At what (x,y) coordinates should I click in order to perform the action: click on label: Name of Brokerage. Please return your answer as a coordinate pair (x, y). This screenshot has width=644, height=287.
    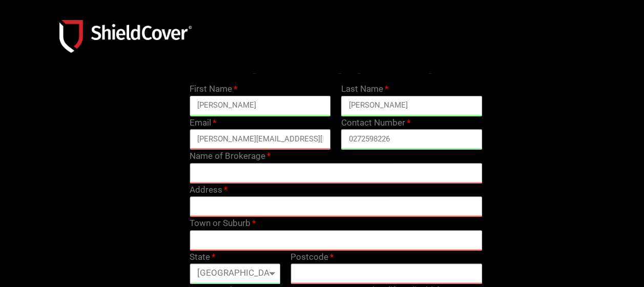
    Looking at the image, I should click on (230, 156).